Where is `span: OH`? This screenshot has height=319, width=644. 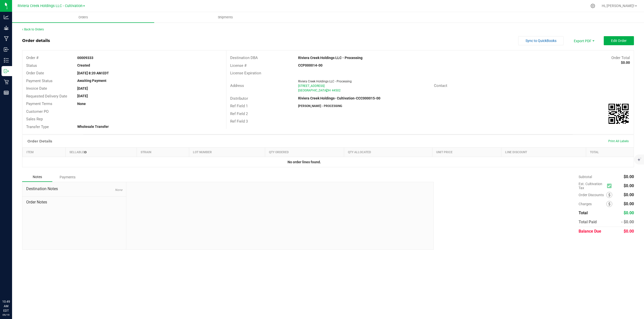
span: OH is located at coordinates (329, 91).